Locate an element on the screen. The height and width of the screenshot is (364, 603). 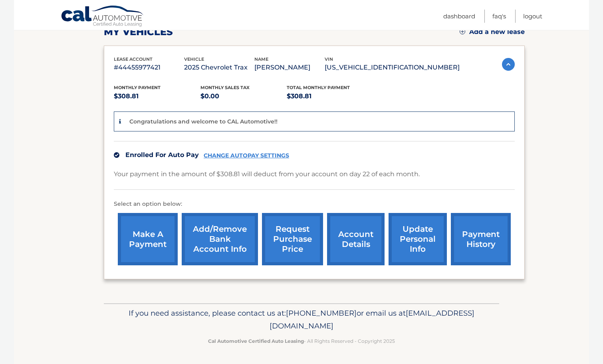
strong: Cal Automotive Certified Auto Leasing is located at coordinates (256, 341).